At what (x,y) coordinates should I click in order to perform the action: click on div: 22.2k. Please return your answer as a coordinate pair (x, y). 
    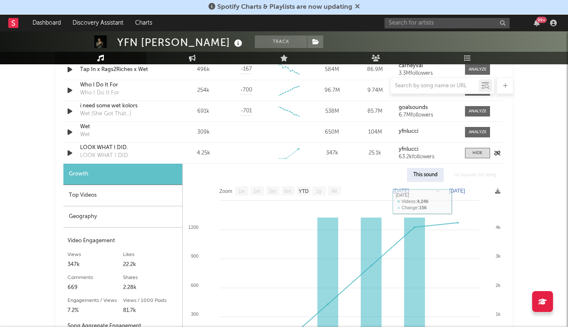
    Looking at the image, I should click on (151, 265).